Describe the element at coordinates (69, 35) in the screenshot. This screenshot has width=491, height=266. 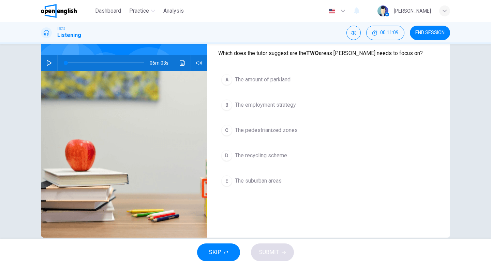
I see `h1: Listening` at that location.